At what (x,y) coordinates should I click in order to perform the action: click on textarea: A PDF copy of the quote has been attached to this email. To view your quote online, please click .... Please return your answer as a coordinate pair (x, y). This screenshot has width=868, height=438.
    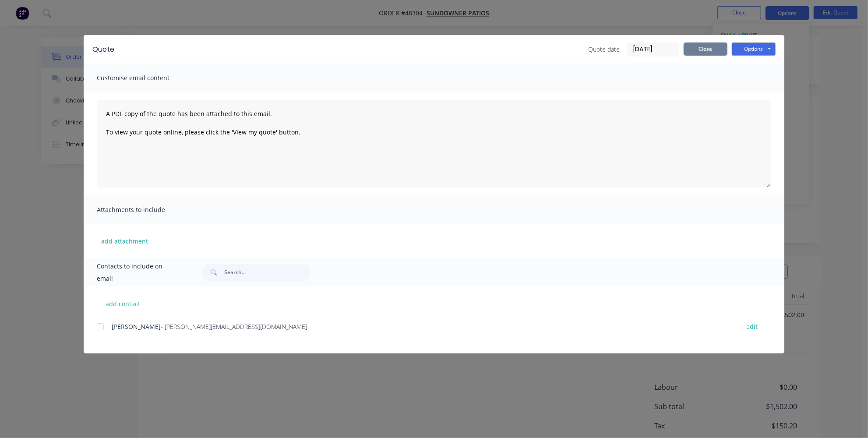
    Looking at the image, I should click on (434, 144).